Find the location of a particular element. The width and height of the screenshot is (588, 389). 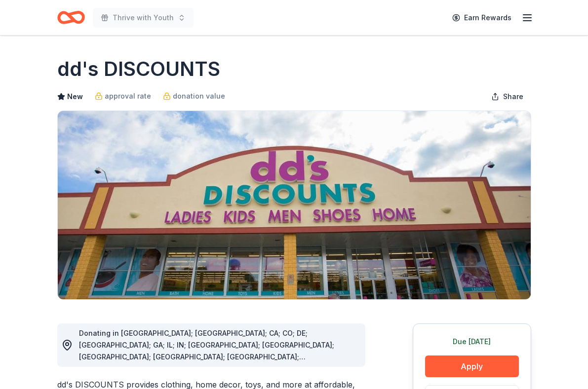

button: Apply is located at coordinates (472, 366).